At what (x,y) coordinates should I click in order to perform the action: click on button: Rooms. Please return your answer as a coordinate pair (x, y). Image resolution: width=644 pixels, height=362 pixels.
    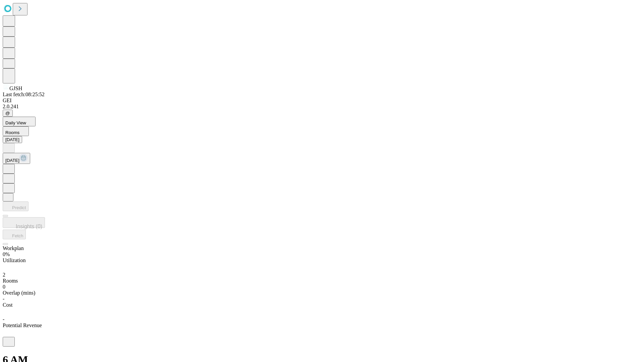
    Looking at the image, I should click on (16, 131).